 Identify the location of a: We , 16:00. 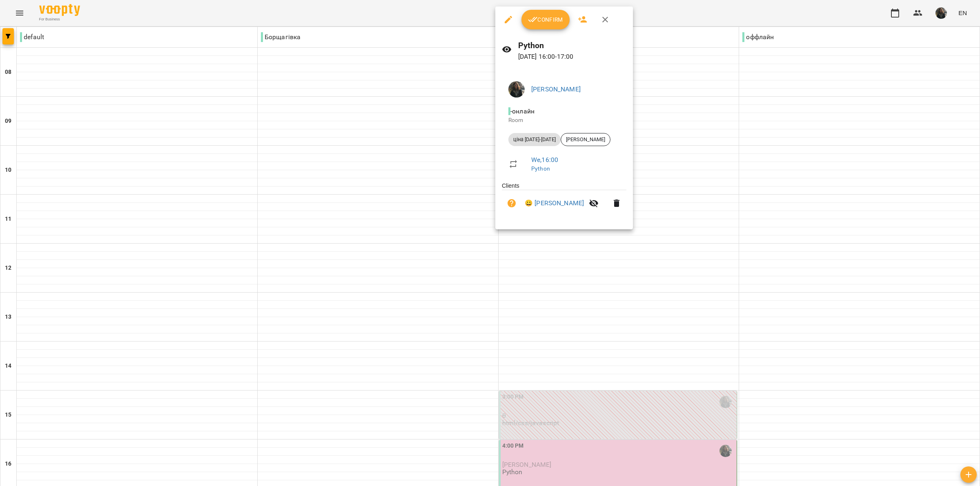
(545, 159).